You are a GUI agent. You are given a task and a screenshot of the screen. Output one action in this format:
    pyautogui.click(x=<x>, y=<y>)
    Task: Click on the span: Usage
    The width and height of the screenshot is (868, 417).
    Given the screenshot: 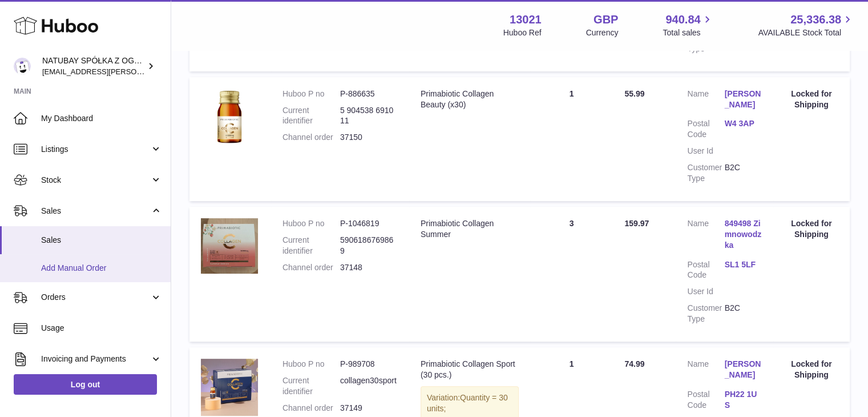 What is the action you would take?
    pyautogui.click(x=102, y=328)
    